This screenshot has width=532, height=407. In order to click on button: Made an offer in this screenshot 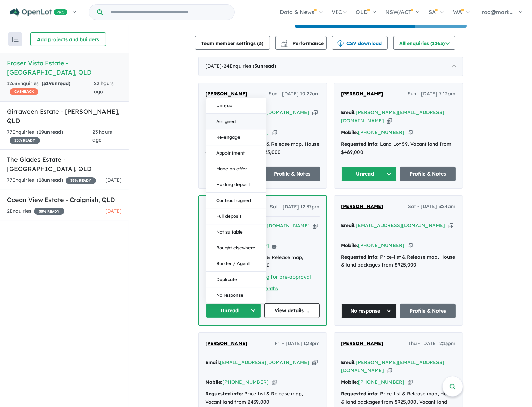, I will do `click(236, 169)`.